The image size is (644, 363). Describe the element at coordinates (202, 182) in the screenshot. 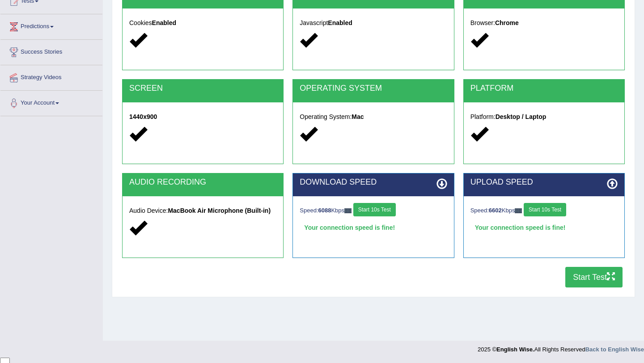

I see `h2: AUDIO RECORDING` at that location.